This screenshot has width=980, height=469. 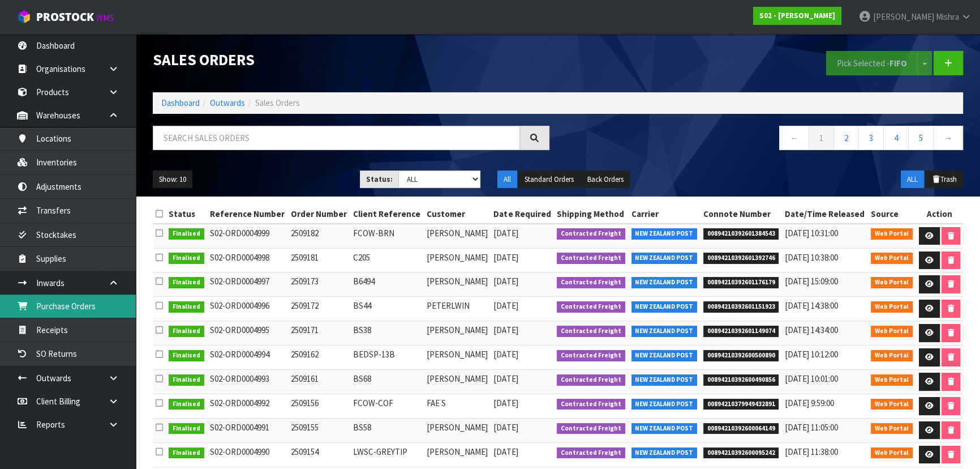 What do you see at coordinates (351, 60) in the screenshot?
I see `h1: Sales Orders` at bounding box center [351, 60].